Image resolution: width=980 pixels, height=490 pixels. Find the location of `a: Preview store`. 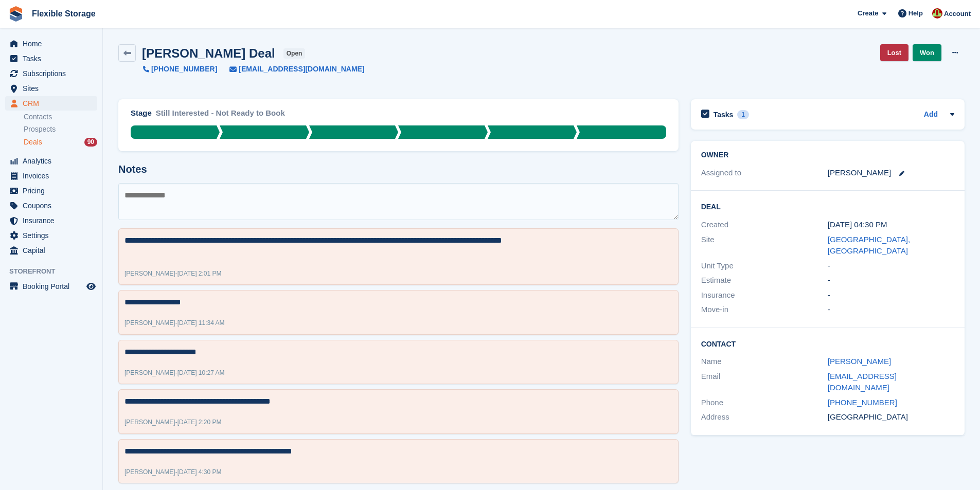

a: Preview store is located at coordinates (91, 287).